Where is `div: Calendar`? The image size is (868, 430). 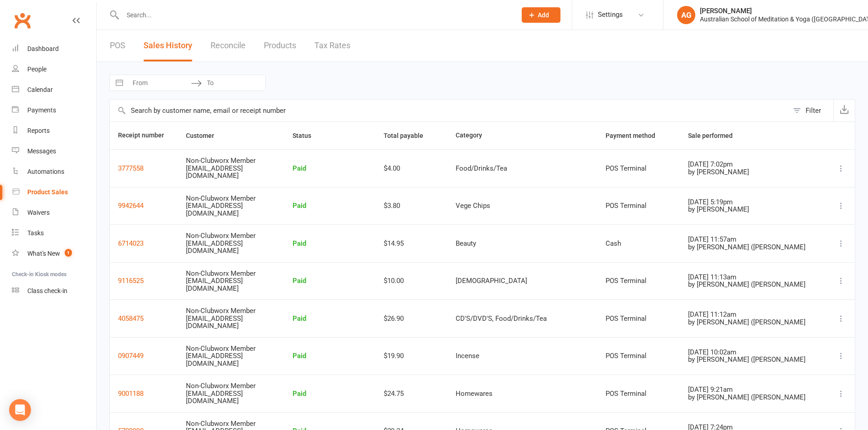
div: Calendar is located at coordinates (40, 90).